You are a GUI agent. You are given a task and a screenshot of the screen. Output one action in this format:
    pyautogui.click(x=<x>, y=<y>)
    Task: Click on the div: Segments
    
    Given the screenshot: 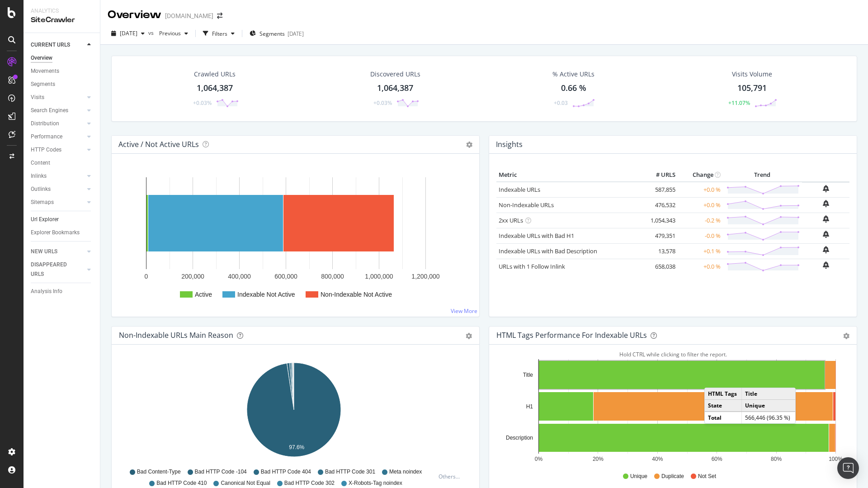 What is the action you would take?
    pyautogui.click(x=43, y=84)
    